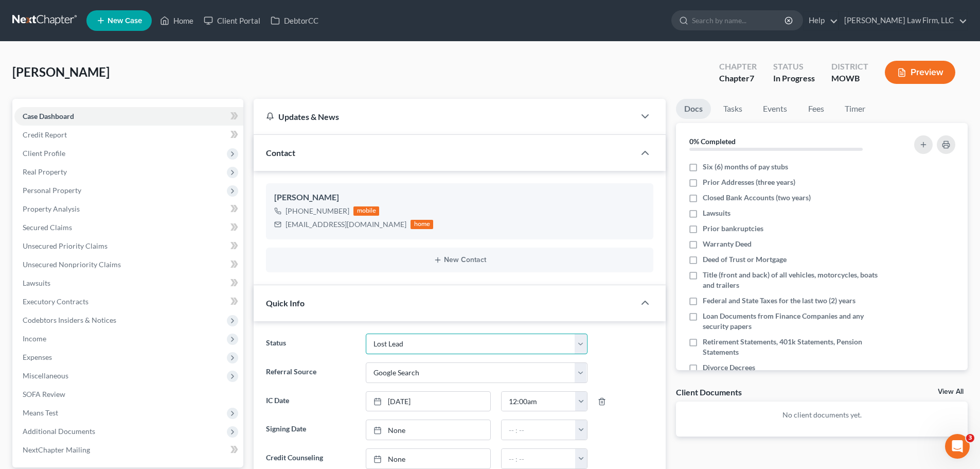 The image size is (980, 469). I want to click on span: Property Analysis, so click(51, 208).